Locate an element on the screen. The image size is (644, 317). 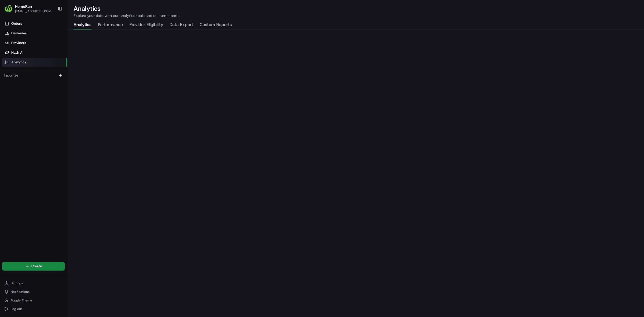
button: Analytics is located at coordinates (82, 25).